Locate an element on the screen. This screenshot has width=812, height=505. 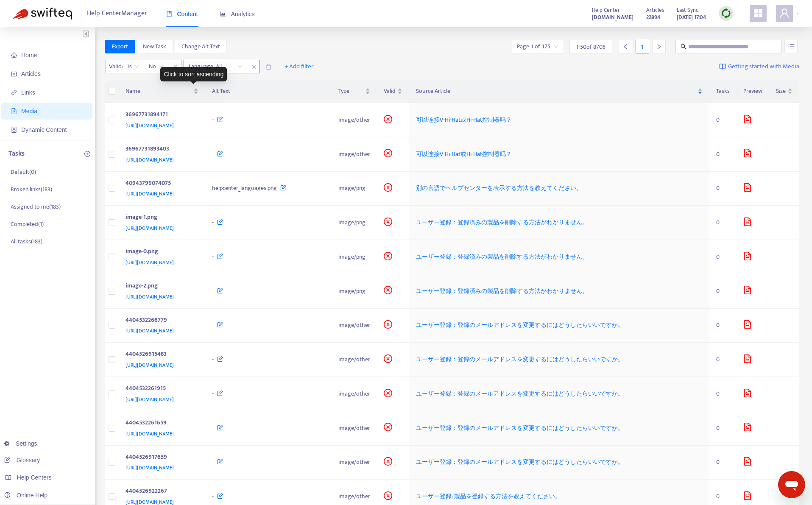
img: Swifteq is located at coordinates (42, 14).